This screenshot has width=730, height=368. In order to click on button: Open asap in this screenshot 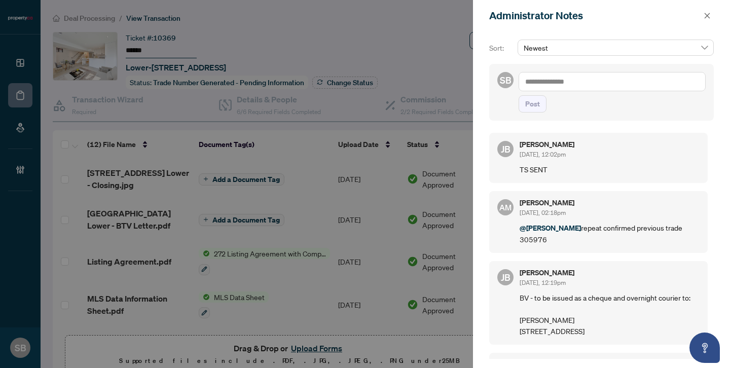, I will do `click(704, 348)`.